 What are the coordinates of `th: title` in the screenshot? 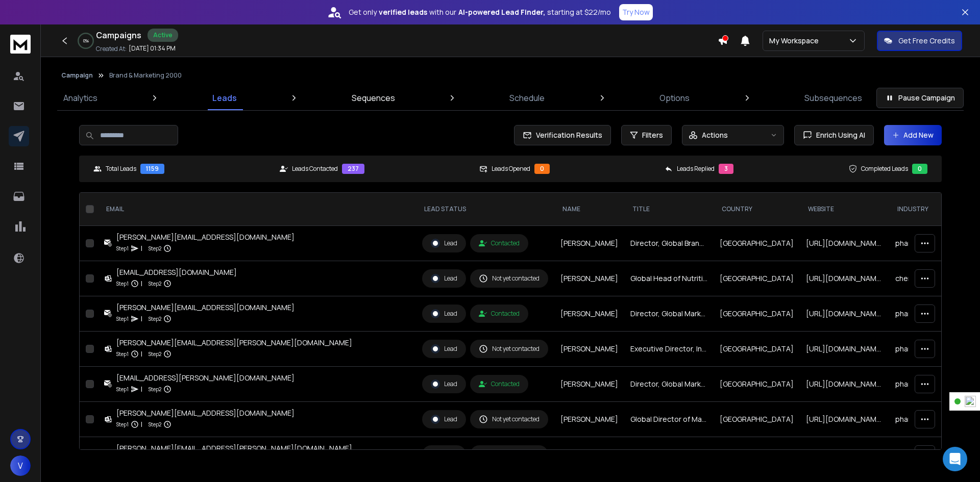 It's located at (669, 209).